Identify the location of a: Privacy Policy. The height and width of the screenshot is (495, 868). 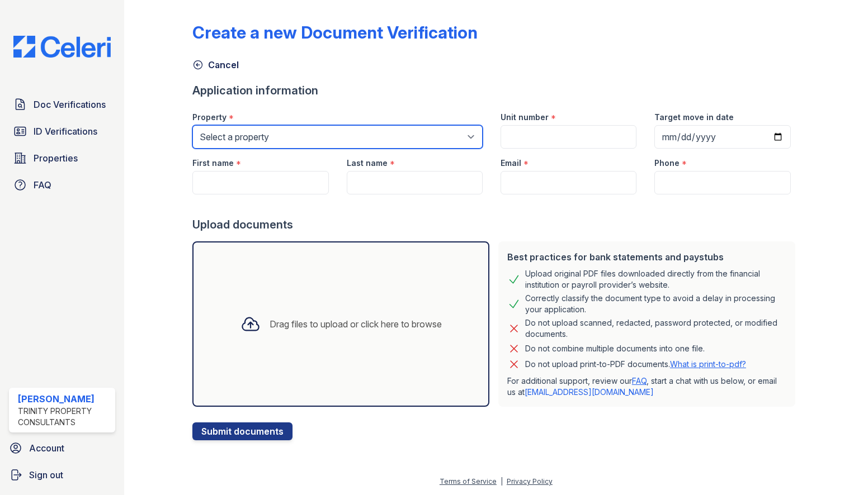
(530, 481).